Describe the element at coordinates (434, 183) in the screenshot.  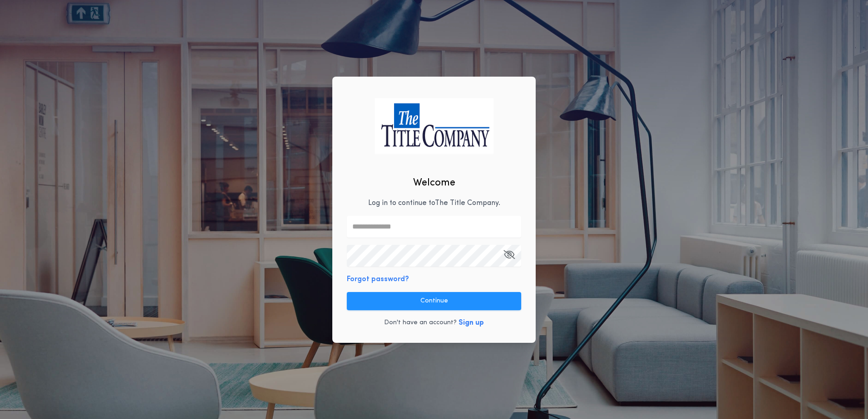
I see `h2: Welcome` at that location.